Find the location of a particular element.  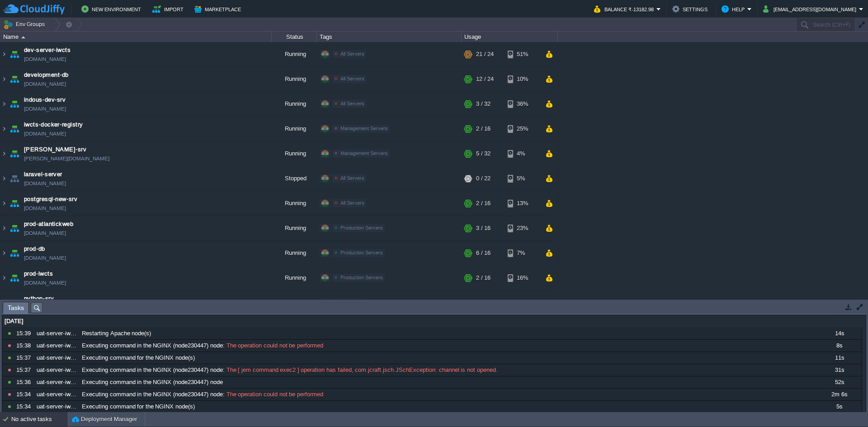

div: 15:38 is located at coordinates (25, 345).